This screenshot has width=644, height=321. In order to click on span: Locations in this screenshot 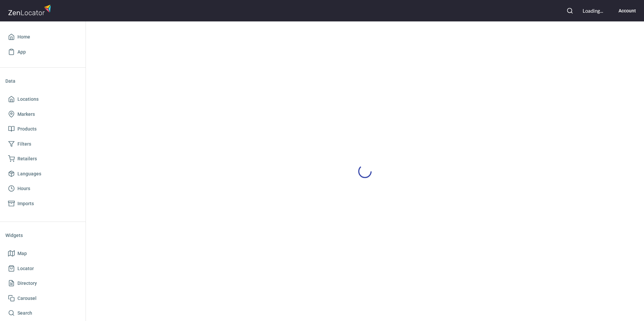, I will do `click(28, 99)`.